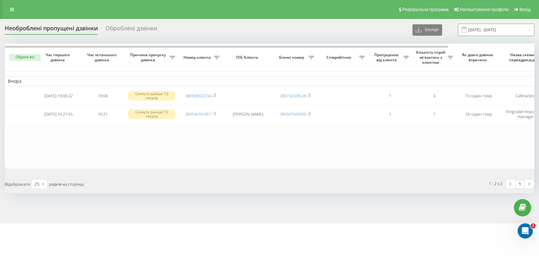  What do you see at coordinates (58, 57) in the screenshot?
I see `span: Час першого дзвінка` at bounding box center [58, 57].